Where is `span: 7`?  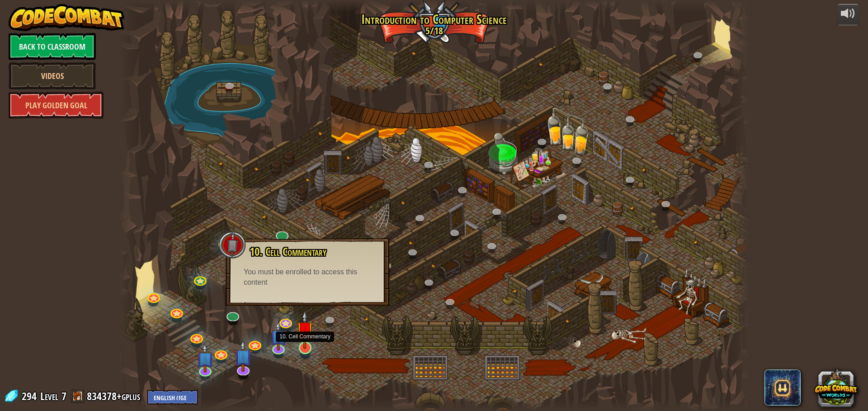
span: 7 is located at coordinates (64, 397).